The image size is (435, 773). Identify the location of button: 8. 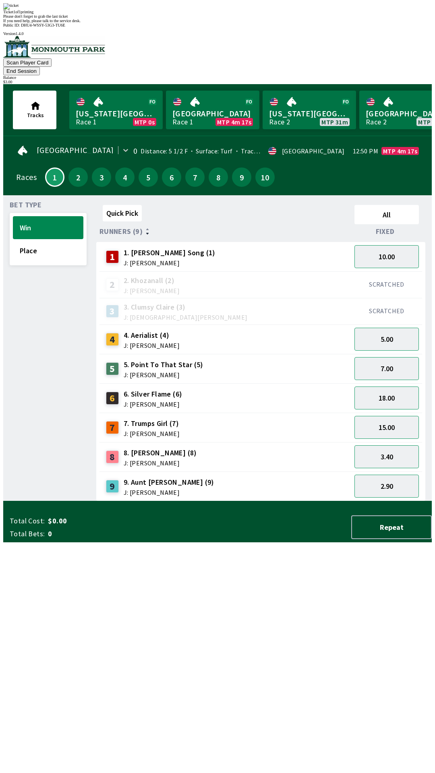
(218, 177).